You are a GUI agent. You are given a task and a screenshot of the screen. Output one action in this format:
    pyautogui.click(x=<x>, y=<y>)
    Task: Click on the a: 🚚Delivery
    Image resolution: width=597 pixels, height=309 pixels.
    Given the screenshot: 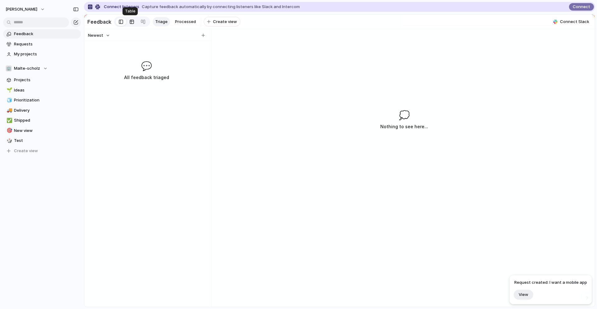 What is the action you would take?
    pyautogui.click(x=42, y=110)
    